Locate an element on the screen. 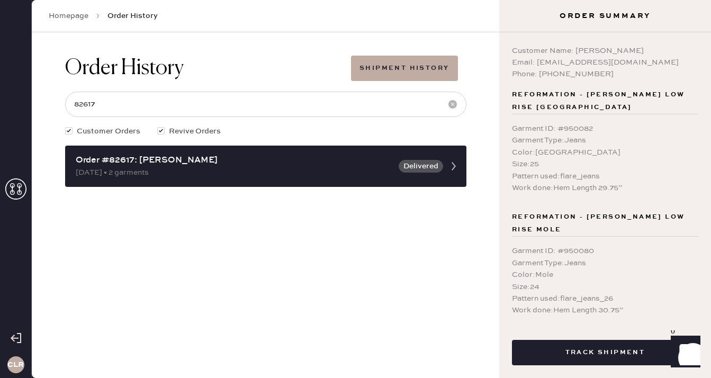 Image resolution: width=711 pixels, height=378 pixels. span: Order History is located at coordinates (132, 16).